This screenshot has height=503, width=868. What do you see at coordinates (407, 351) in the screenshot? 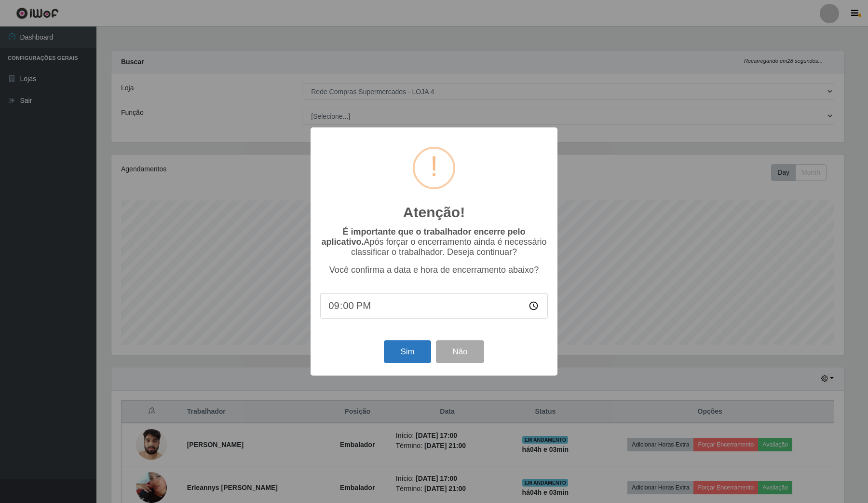
I see `button: Sim` at bounding box center [407, 351].